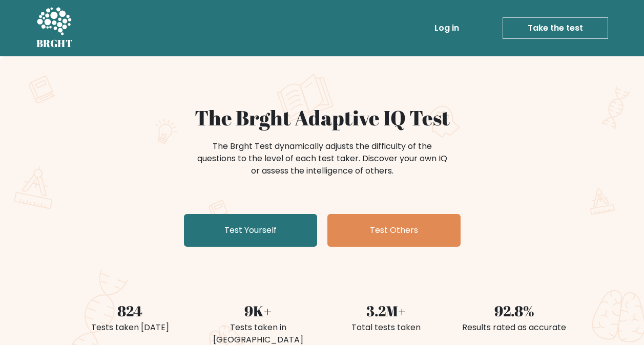  What do you see at coordinates (250, 230) in the screenshot?
I see `a: Test Yourself` at bounding box center [250, 230].